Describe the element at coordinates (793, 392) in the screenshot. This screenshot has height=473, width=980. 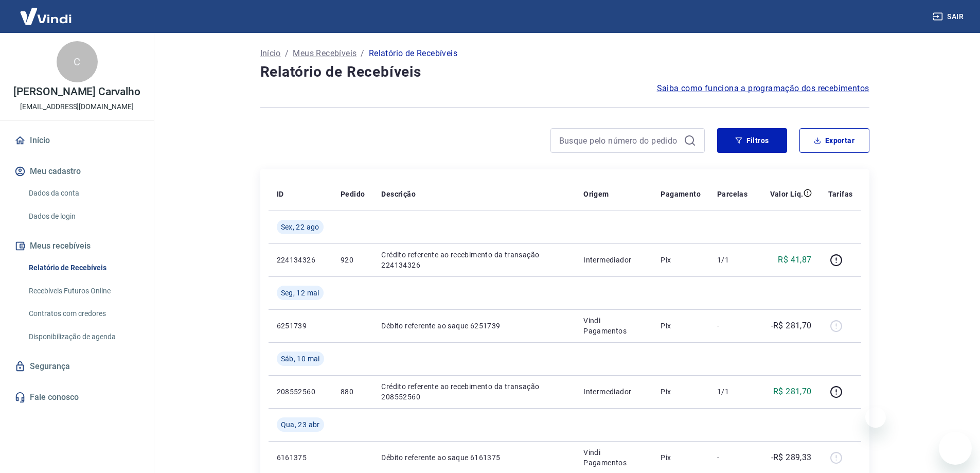
I see `p: R$ 281,70` at that location.